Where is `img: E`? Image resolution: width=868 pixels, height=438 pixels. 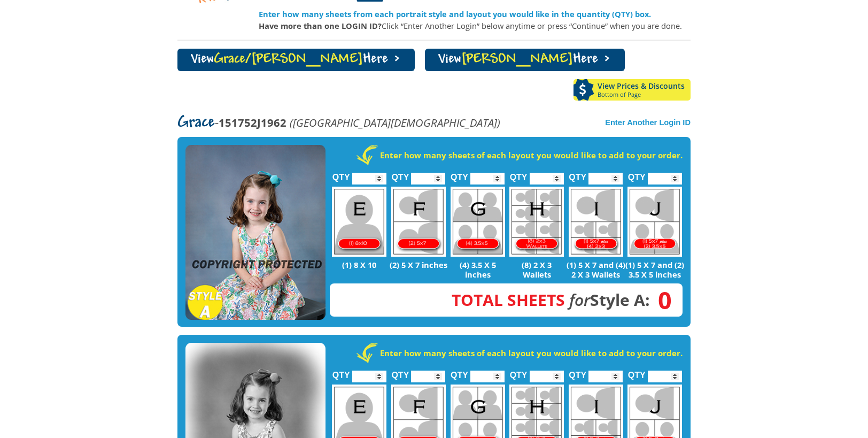 img: E is located at coordinates (359, 222).